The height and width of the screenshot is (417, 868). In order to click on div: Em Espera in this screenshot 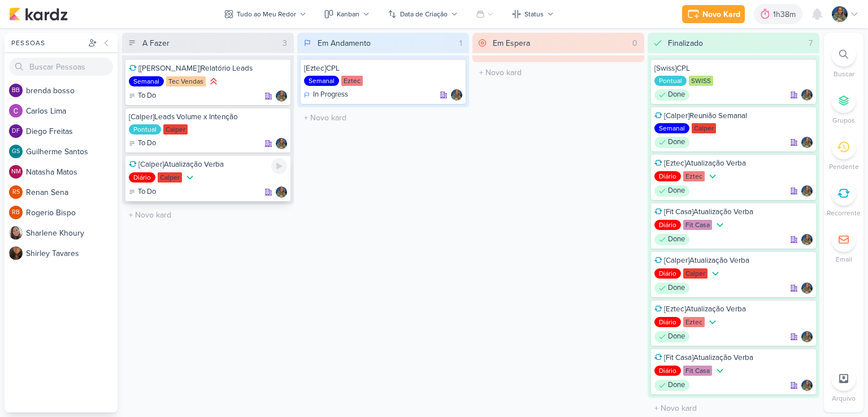, I will do `click(511, 43)`.